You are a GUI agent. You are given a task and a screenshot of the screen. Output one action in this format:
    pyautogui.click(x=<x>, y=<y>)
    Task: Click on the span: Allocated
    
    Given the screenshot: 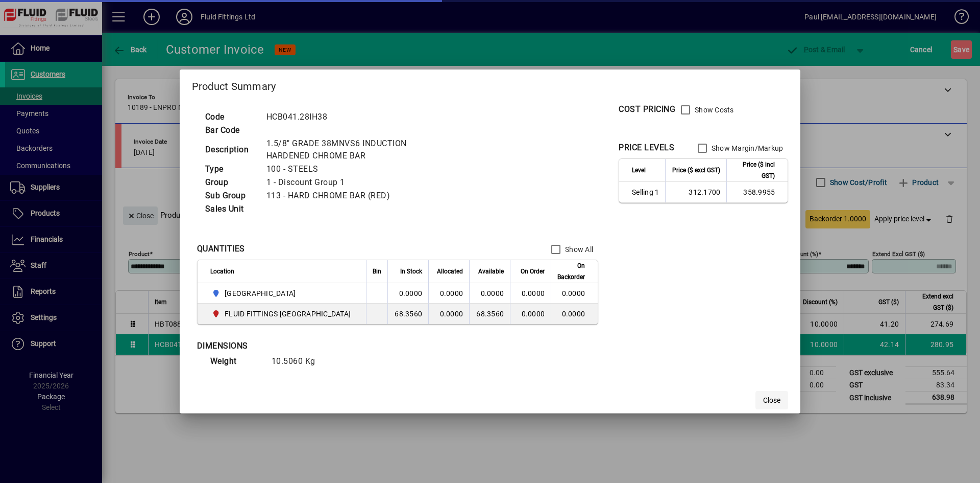 What is the action you would take?
    pyautogui.click(x=450, y=271)
    